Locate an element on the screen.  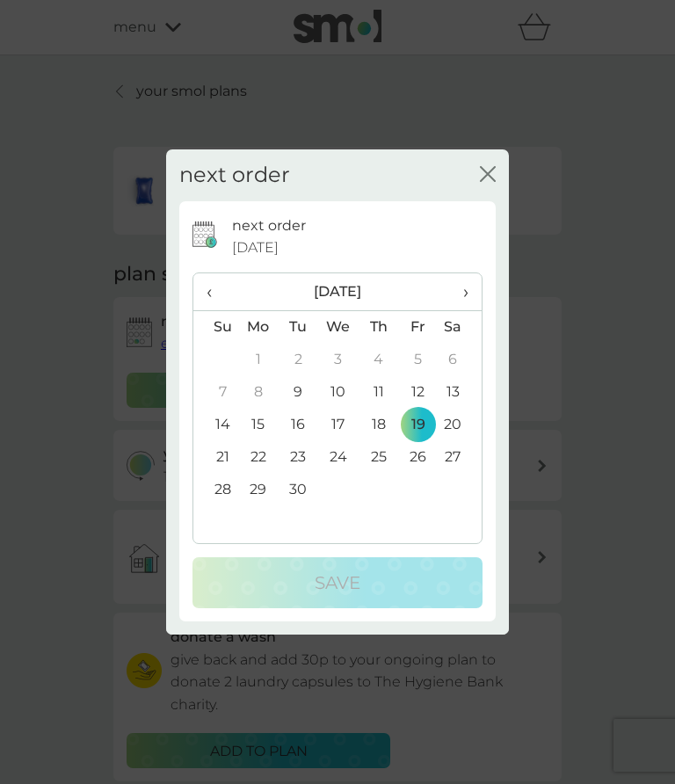
th: Fr is located at coordinates (418, 327).